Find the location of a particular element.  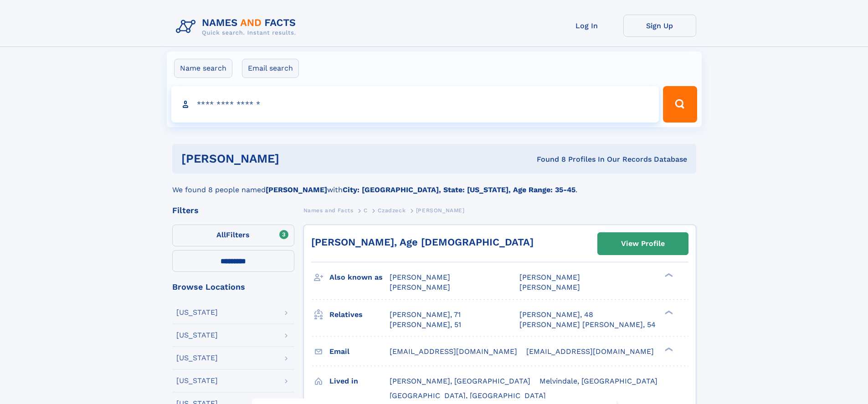

span: All is located at coordinates (221, 234).